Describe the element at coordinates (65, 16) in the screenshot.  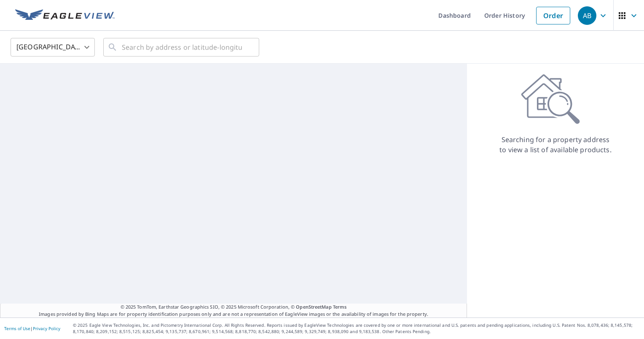
I see `img: EV Logo` at that location.